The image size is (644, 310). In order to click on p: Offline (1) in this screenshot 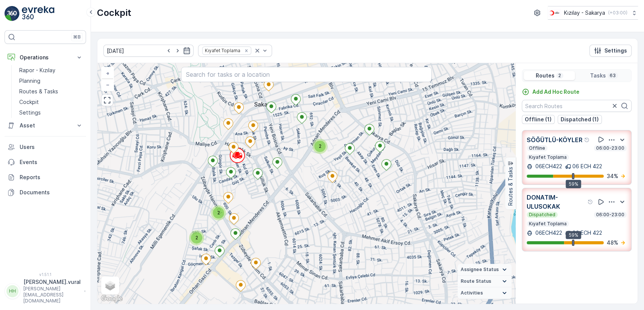, I will do `click(538, 120)`.